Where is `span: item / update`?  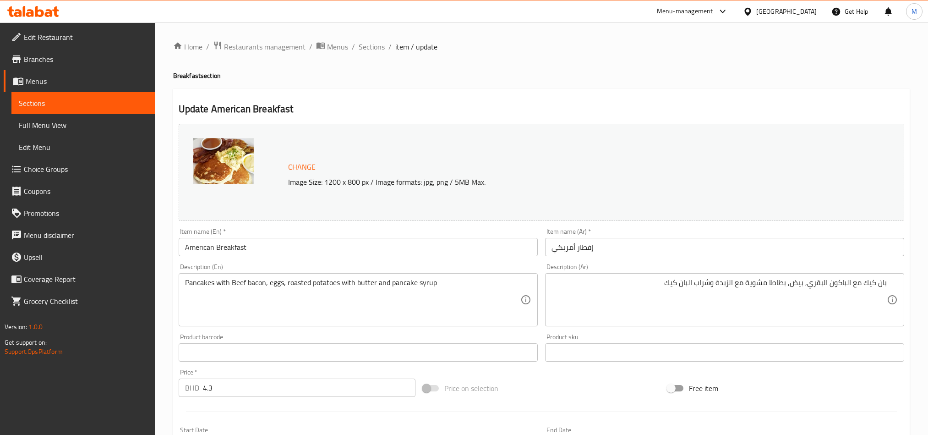
span: item / update is located at coordinates (416, 47).